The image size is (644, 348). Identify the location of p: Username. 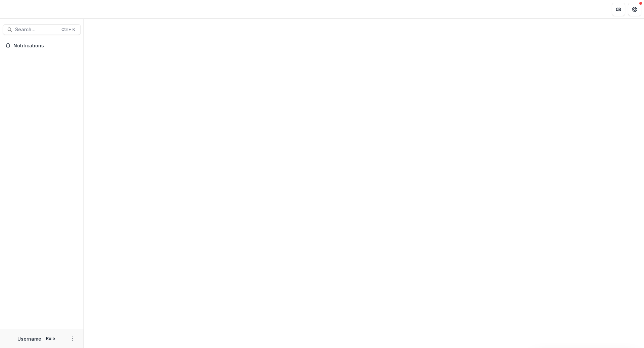
(29, 338).